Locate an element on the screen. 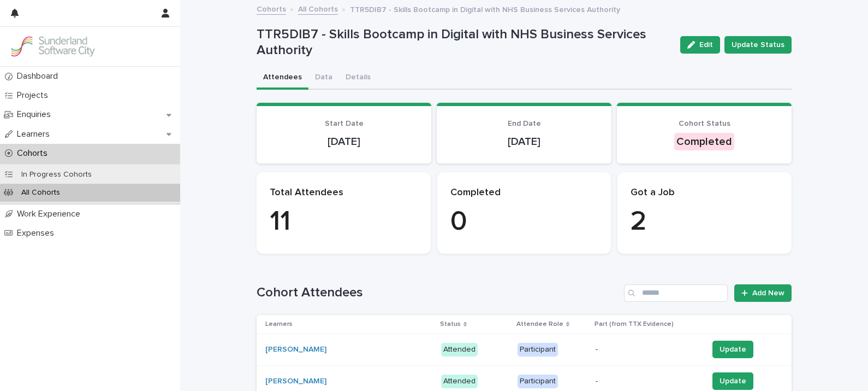  button: Update Status is located at coordinates (758, 45).